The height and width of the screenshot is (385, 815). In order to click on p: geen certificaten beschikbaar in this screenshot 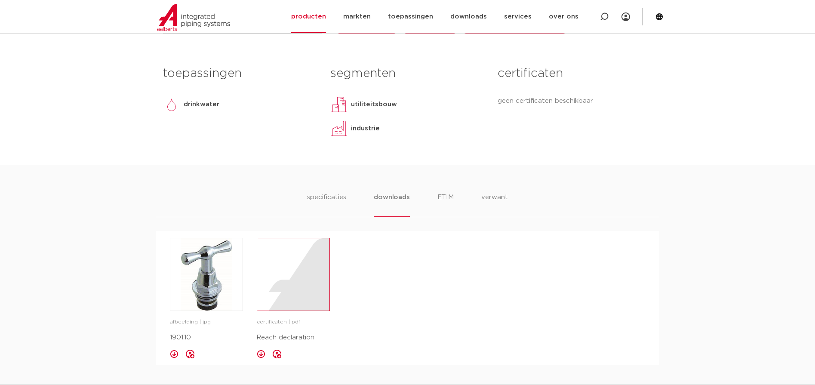, I will do `click(575, 101)`.